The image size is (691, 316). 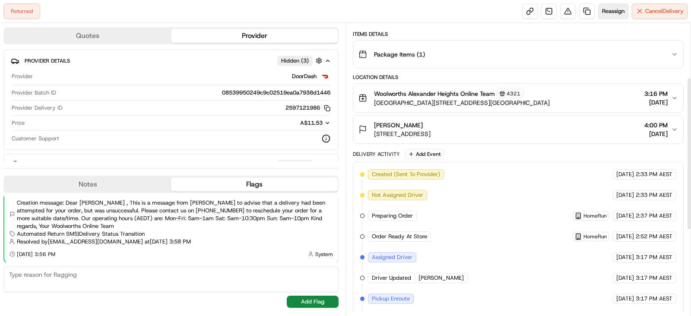 What do you see at coordinates (513, 94) in the screenshot?
I see `span: 4321` at bounding box center [513, 94].